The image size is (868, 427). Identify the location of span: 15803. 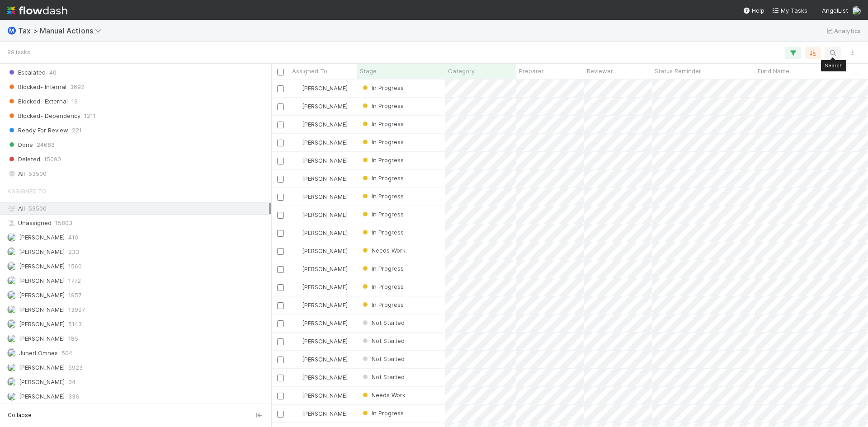
(64, 223).